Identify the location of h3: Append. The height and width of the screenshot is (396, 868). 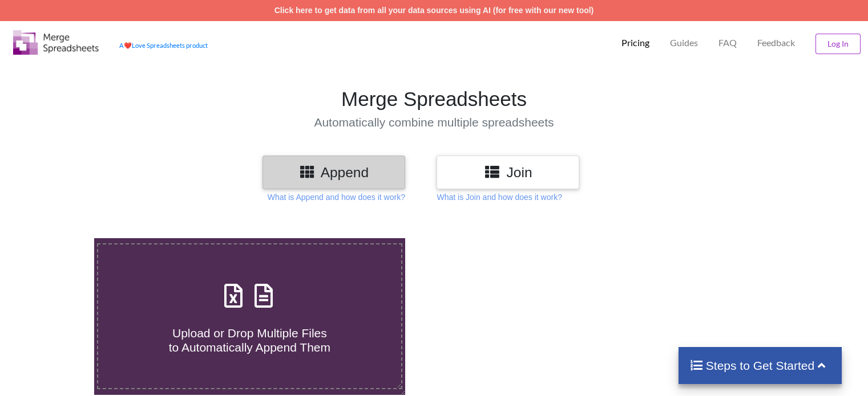
(334, 172).